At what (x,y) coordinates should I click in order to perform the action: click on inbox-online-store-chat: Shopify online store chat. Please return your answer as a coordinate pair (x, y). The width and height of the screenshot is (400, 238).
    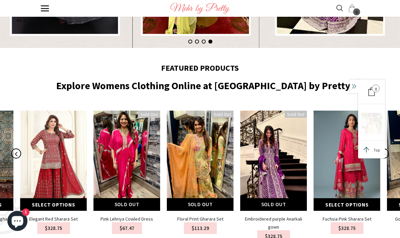
    Looking at the image, I should click on (17, 222).